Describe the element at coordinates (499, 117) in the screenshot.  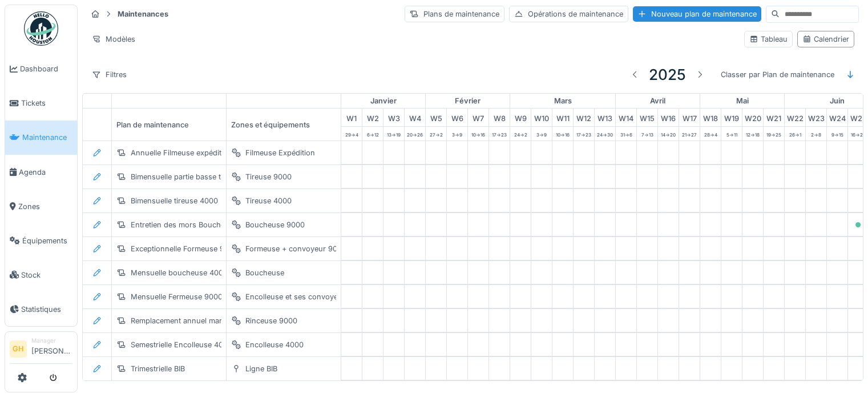
I see `div: W 8` at that location.